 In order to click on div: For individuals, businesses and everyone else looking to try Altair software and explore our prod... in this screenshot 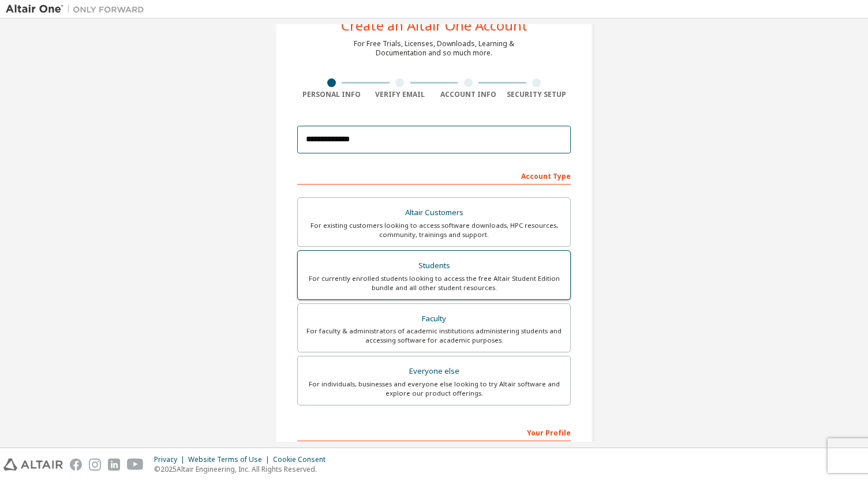, I will do `click(434, 388)`.